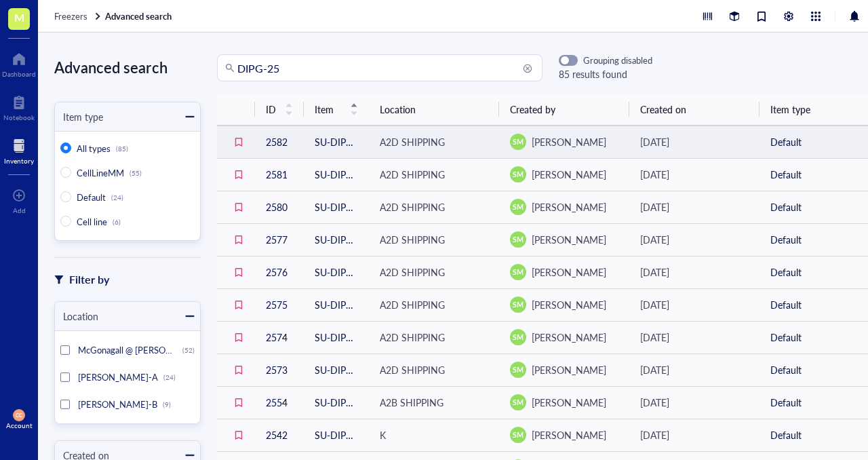 This screenshot has height=460, width=868. Describe the element at coordinates (279, 142) in the screenshot. I see `td: 2582` at that location.